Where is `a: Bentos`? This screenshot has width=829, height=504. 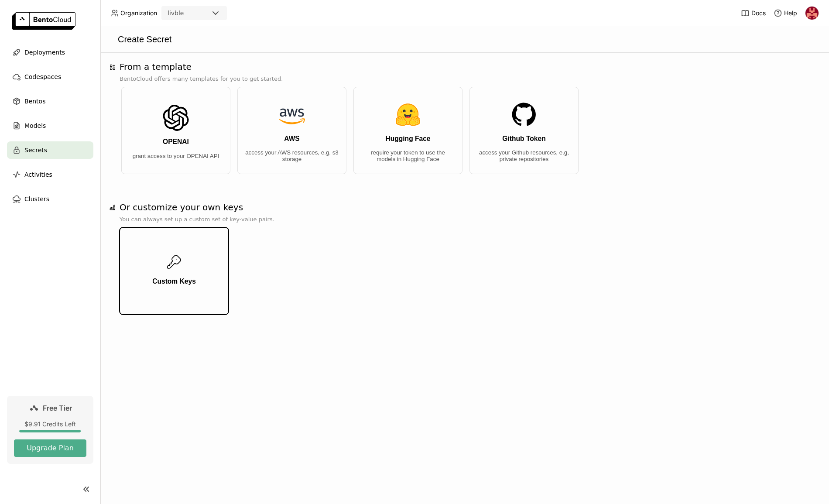
a: Bentos is located at coordinates (50, 101).